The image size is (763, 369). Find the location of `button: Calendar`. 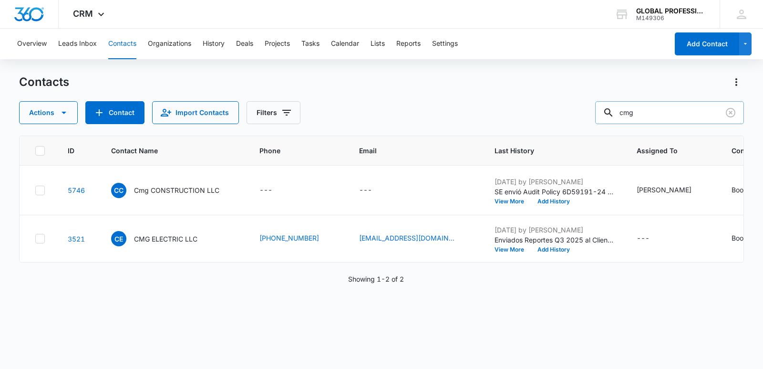

button: Calendar is located at coordinates (345, 44).